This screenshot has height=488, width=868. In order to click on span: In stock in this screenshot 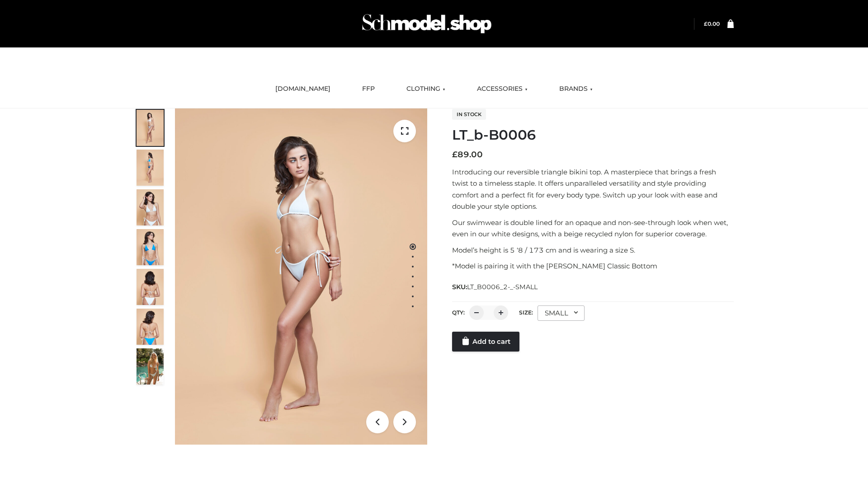, I will do `click(468, 114)`.